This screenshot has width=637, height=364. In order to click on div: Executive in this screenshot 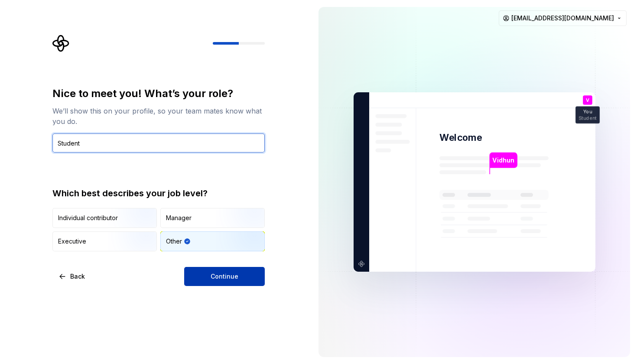, I will do `click(72, 241)`.